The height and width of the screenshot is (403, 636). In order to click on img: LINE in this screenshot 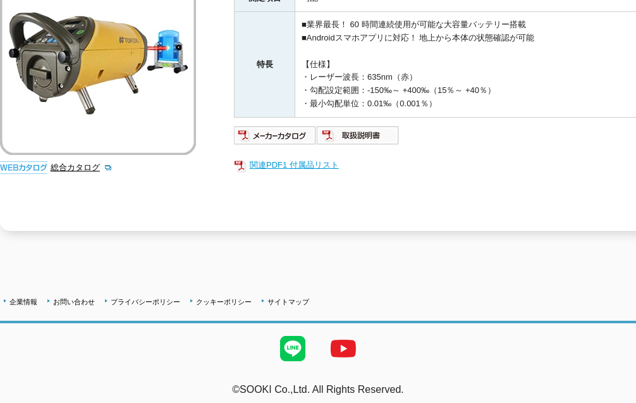, I will do `click(293, 348)`.